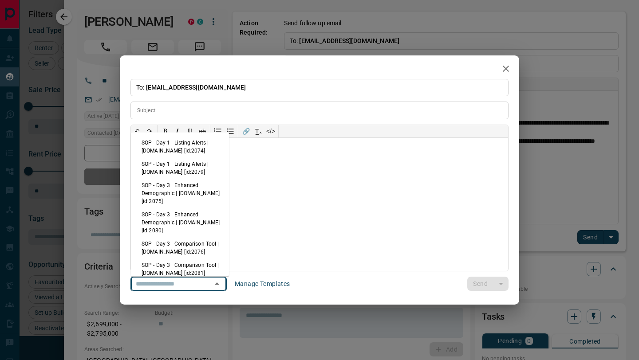 Image resolution: width=639 pixels, height=360 pixels. Describe the element at coordinates (165, 131) in the screenshot. I see `button: 𝐁` at that location.